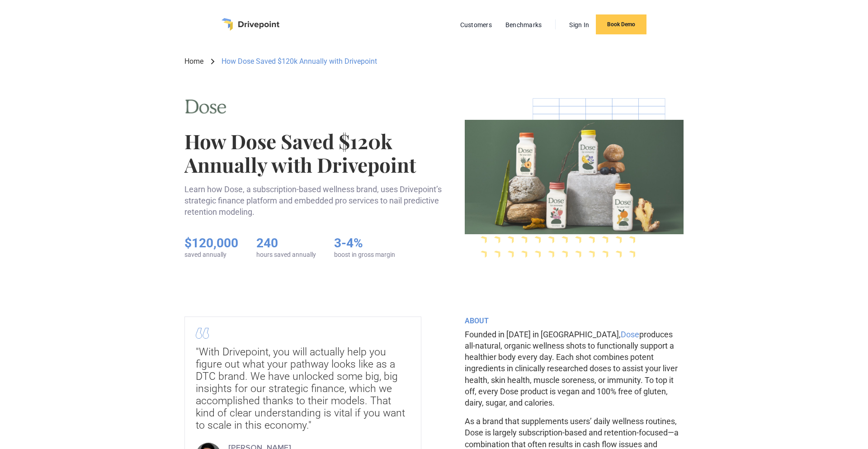  I want to click on a: Customers, so click(476, 25).